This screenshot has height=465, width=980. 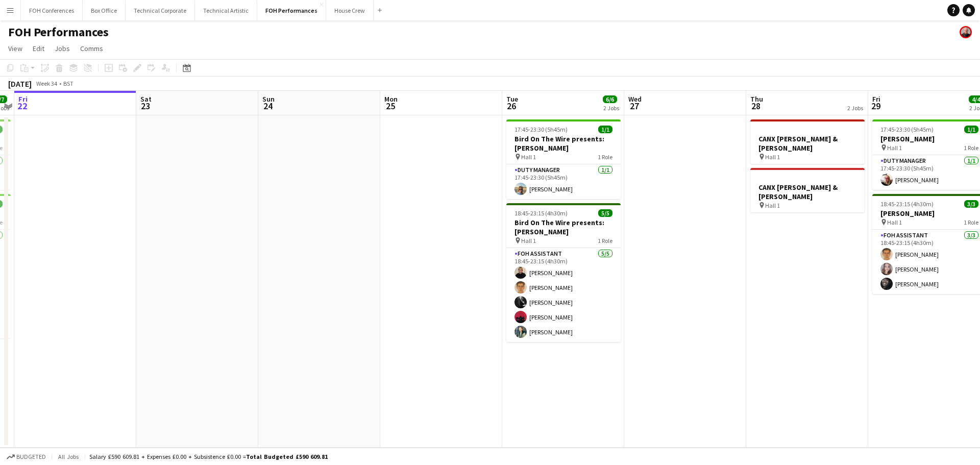 What do you see at coordinates (68, 456) in the screenshot?
I see `span: All jobs` at bounding box center [68, 456].